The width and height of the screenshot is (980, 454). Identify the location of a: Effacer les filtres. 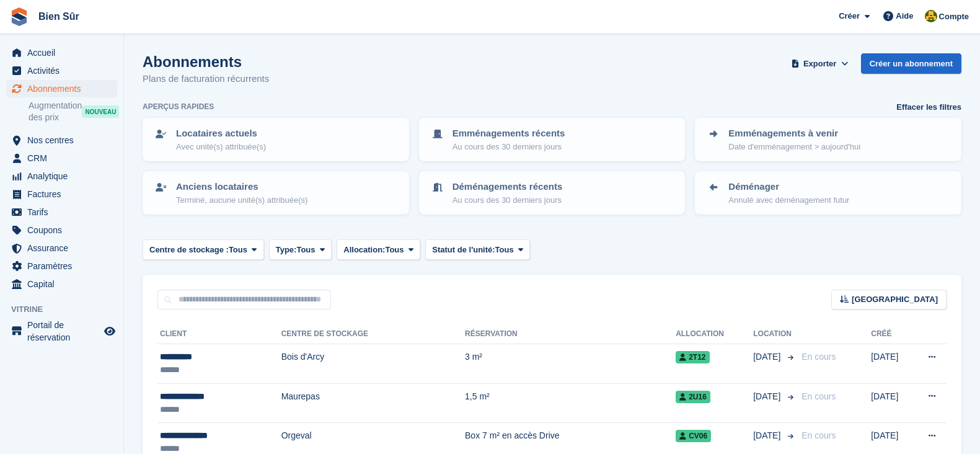
(928, 108).